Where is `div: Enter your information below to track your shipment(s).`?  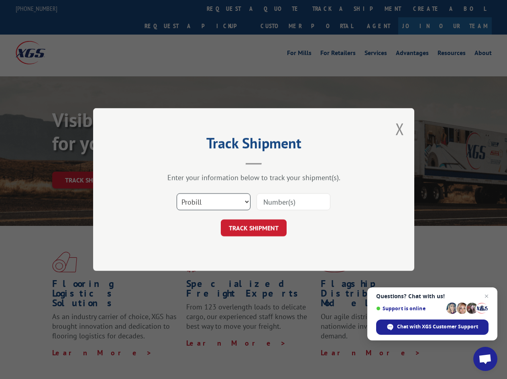
div: Enter your information below to track your shipment(s). is located at coordinates (254, 177).